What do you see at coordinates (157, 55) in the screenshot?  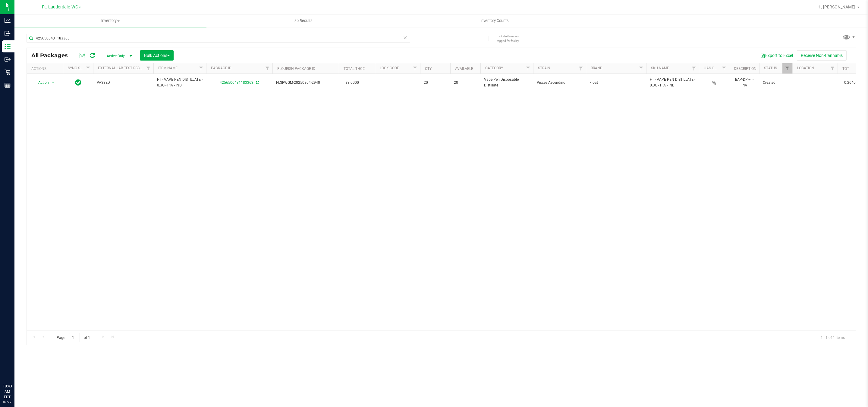 I see `span: Bulk Actions` at bounding box center [157, 55].